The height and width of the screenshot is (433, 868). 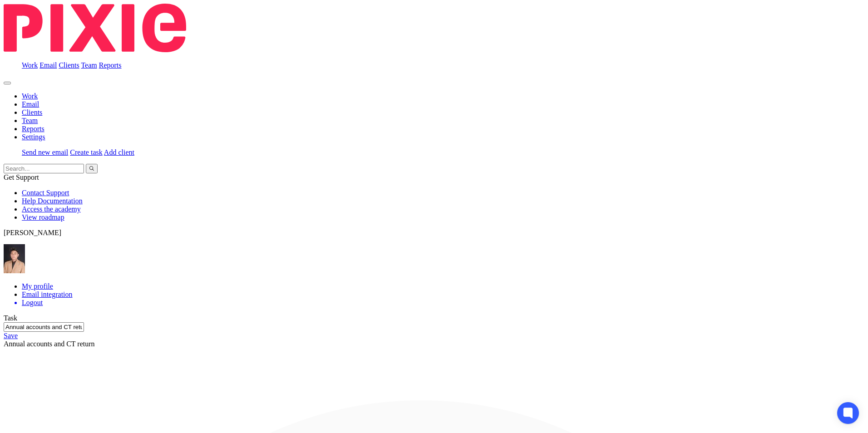 What do you see at coordinates (46, 193) in the screenshot?
I see `a: Contact Support` at bounding box center [46, 193].